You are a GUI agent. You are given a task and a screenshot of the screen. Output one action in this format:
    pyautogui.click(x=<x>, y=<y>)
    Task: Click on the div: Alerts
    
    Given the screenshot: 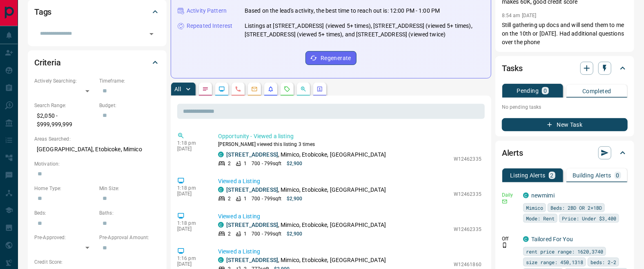 What is the action you would take?
    pyautogui.click(x=564, y=153)
    